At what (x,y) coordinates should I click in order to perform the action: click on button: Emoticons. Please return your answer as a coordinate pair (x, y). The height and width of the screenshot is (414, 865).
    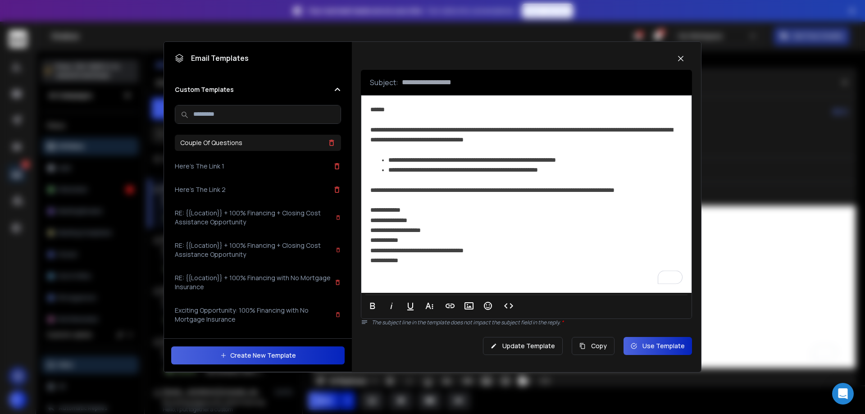
    Looking at the image, I should click on (488, 306).